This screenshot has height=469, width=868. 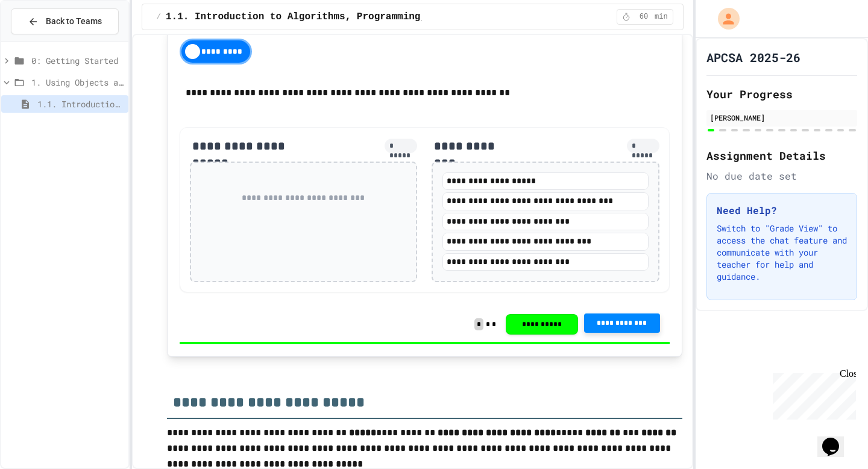 I want to click on h2: Your Progress, so click(x=782, y=94).